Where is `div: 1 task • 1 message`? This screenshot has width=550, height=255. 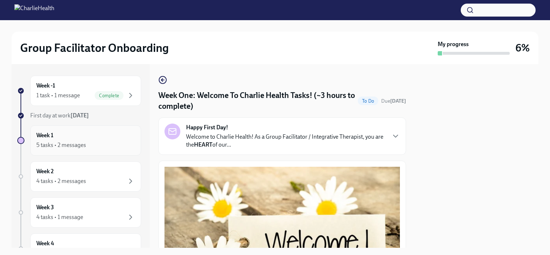
div: 1 task • 1 message is located at coordinates (58, 95).